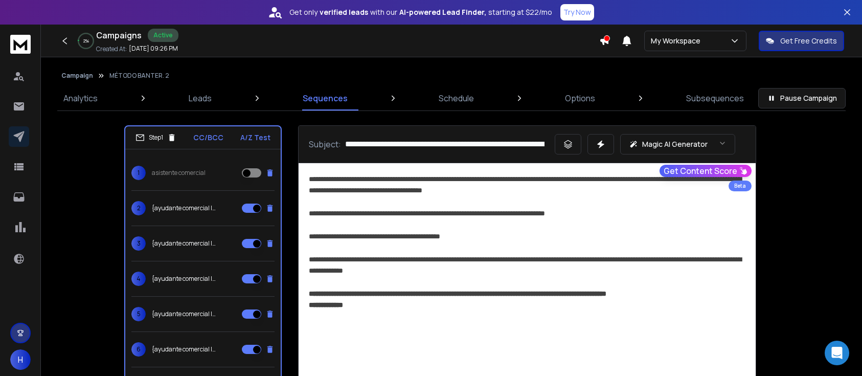  I want to click on a: Subsequences, so click(715, 98).